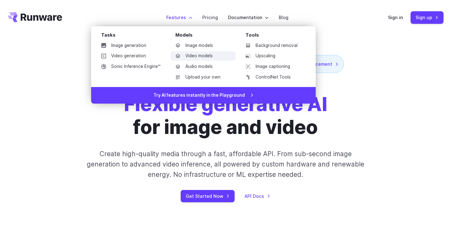 The height and width of the screenshot is (236, 451). I want to click on div: Tools, so click(276, 36).